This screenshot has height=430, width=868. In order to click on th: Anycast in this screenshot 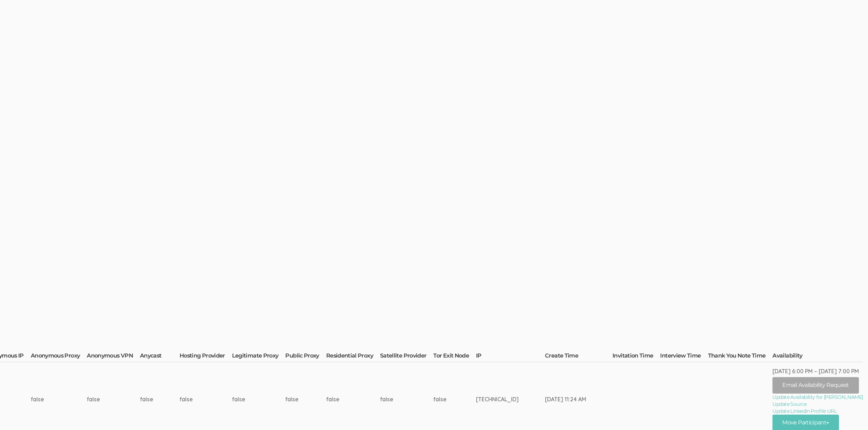, I will do `click(159, 356)`.